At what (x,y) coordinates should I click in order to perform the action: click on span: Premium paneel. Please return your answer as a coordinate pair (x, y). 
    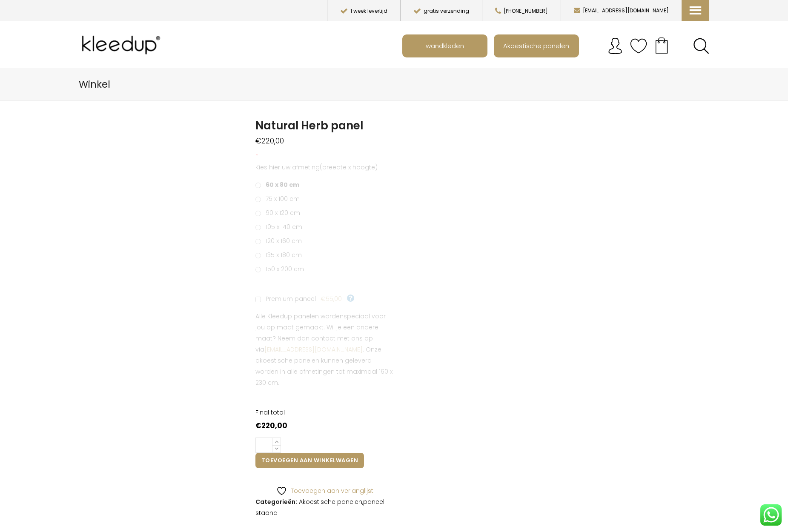
    Looking at the image, I should click on (289, 299).